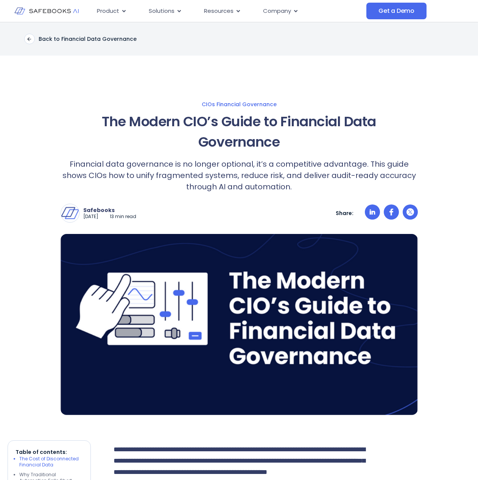  Describe the element at coordinates (396, 11) in the screenshot. I see `span: Get a Demo` at that location.